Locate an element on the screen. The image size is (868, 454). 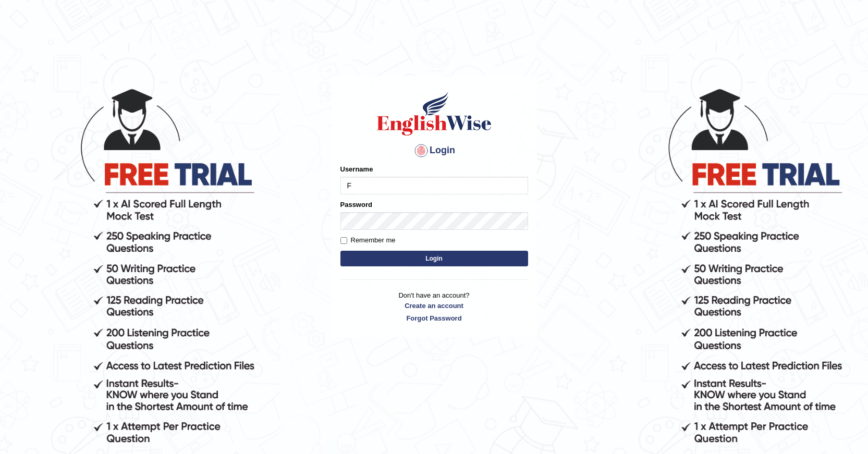
a: Create an account is located at coordinates (434, 305).